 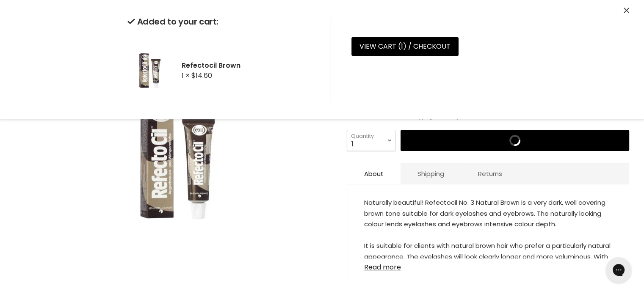 I want to click on div: Naturally beautiful! Refectocil No. 3 Natural Brown is a very dark, well covering brown tone suit..., so click(x=488, y=228).